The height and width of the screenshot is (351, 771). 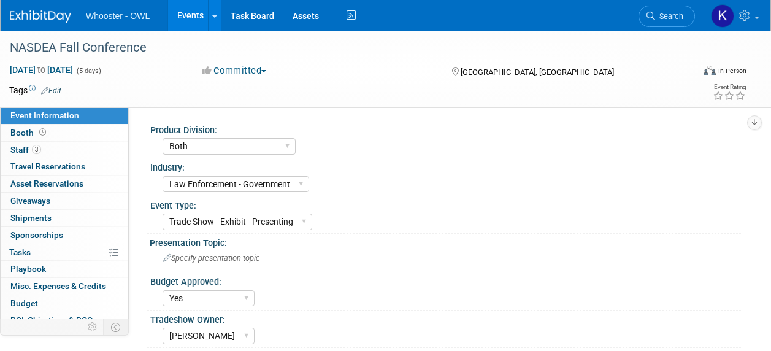 I want to click on span: Search, so click(x=669, y=16).